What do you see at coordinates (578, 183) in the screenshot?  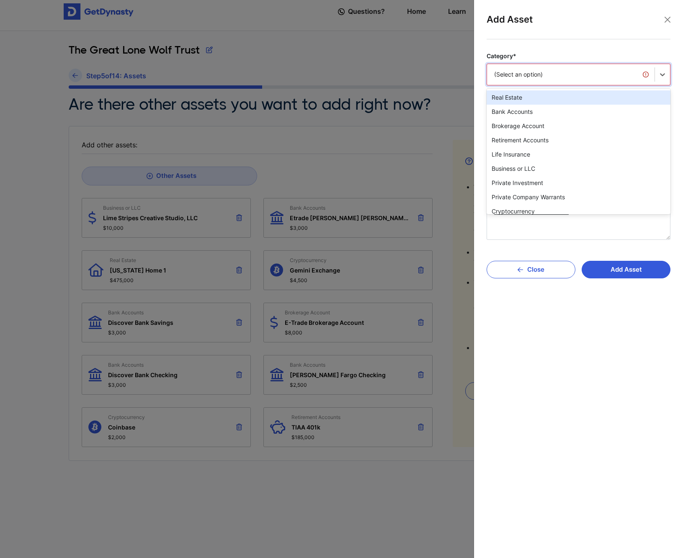 I see `div: Private Investment` at bounding box center [578, 183].